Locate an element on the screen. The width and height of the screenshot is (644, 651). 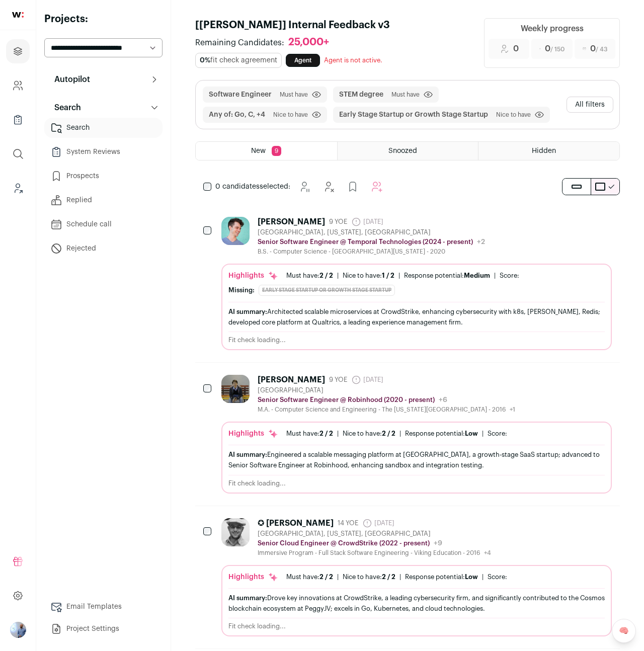
button: Search is located at coordinates (103, 108).